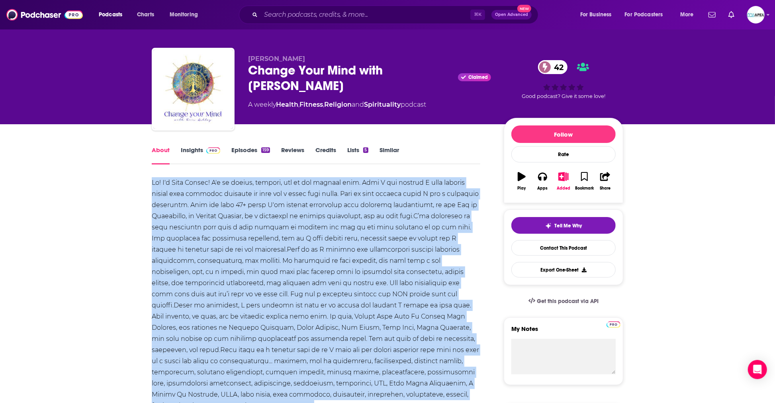 This screenshot has height=403, width=775. Describe the element at coordinates (521, 188) in the screenshot. I see `div: Play` at that location.